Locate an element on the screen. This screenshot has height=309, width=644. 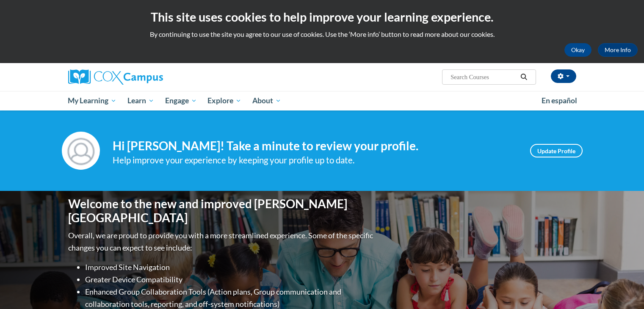
div: Help improve your experience by keeping your profile up to date. is located at coordinates (315, 160).